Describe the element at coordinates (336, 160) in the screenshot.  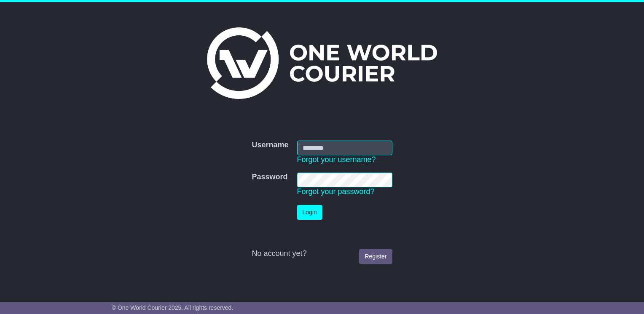
I see `a: Forgot your username?` at that location.